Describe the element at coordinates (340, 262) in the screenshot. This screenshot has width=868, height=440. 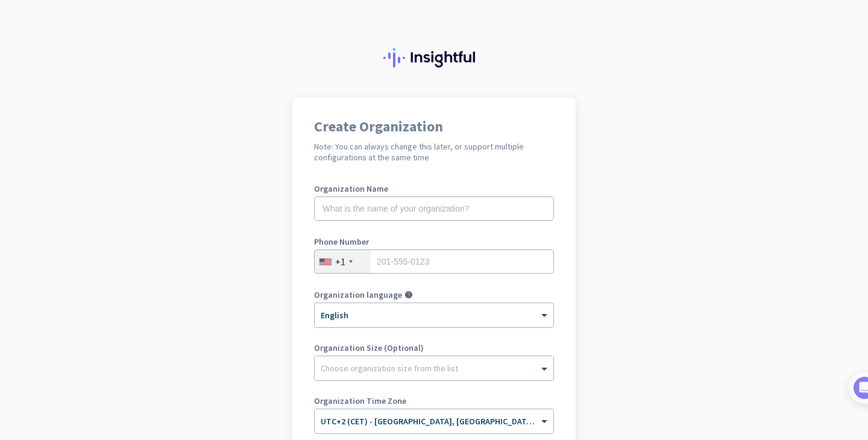
I see `div: +1` at that location.